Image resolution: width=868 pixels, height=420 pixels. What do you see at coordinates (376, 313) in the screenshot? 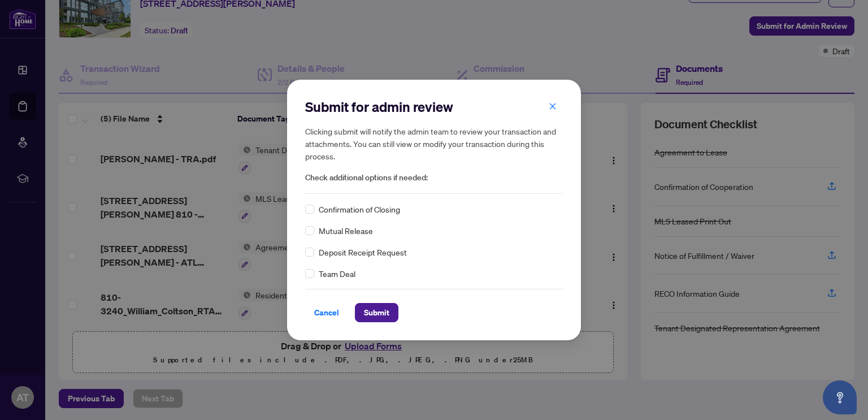
I see `span: Submit` at bounding box center [376, 313].